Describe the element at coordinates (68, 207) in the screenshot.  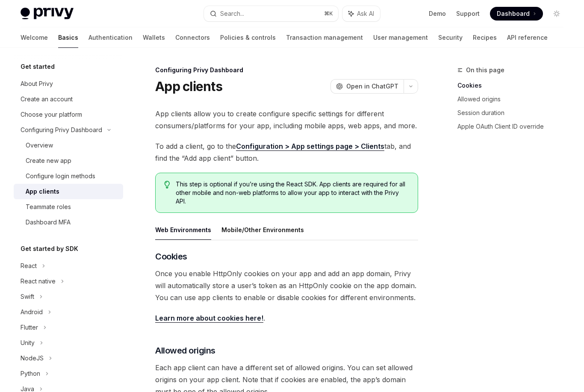
I see `a: Teammate roles` at that location.